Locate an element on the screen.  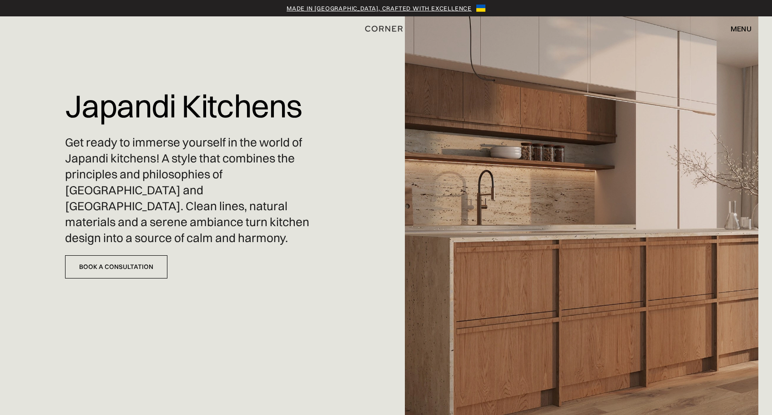
a: Book a Consultation is located at coordinates (116, 266).